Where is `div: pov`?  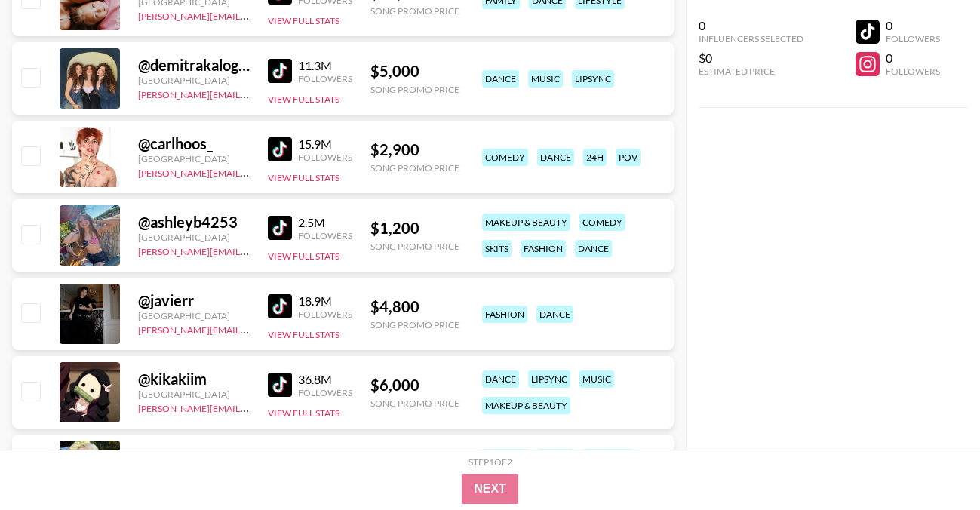 div: pov is located at coordinates (628, 157).